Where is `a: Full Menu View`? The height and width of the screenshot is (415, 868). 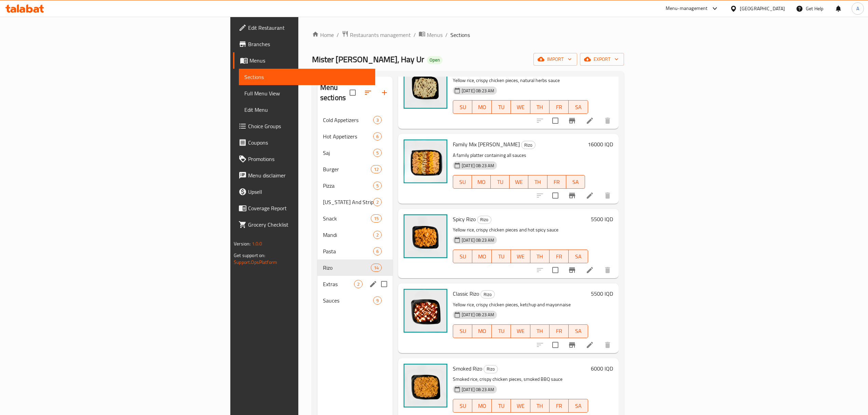 a: Full Menu View is located at coordinates (306, 94).